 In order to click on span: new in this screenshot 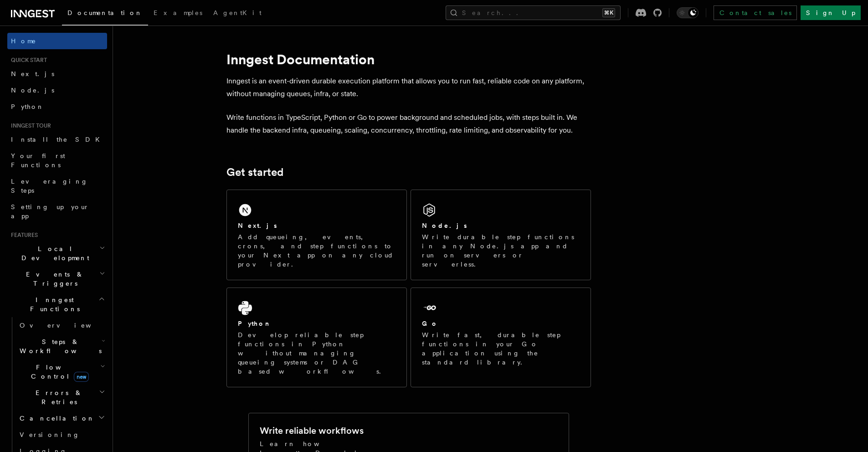, I will do `click(81, 377)`.